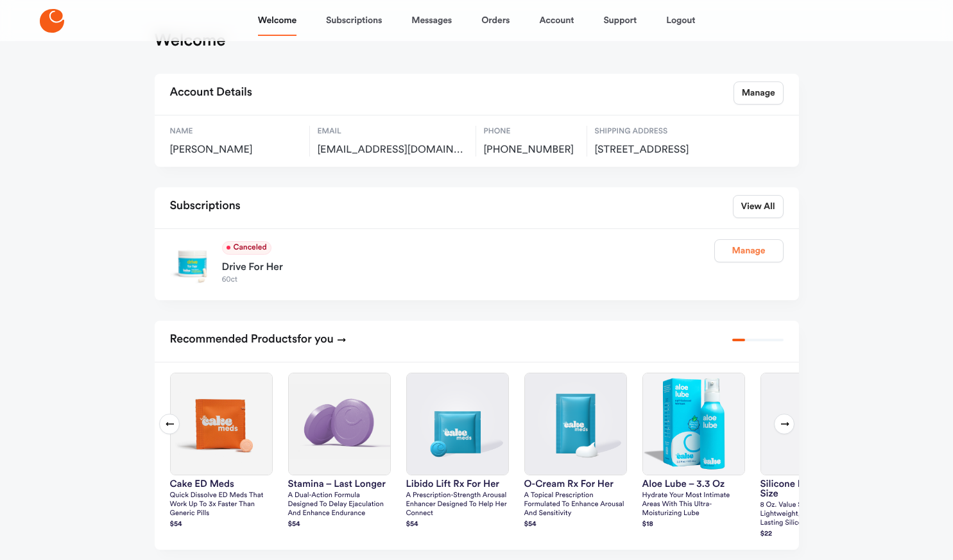 This screenshot has width=953, height=560. I want to click on strong: $ 18, so click(647, 524).